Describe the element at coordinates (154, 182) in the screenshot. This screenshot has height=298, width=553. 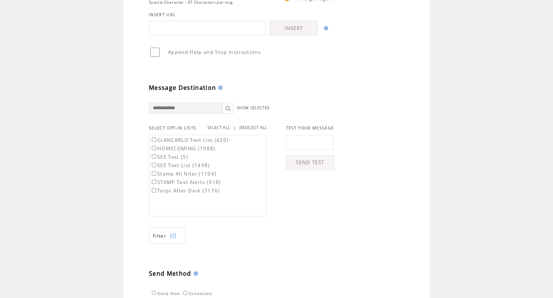
I see `input: STAMP Text Alerts (918)` at that location.